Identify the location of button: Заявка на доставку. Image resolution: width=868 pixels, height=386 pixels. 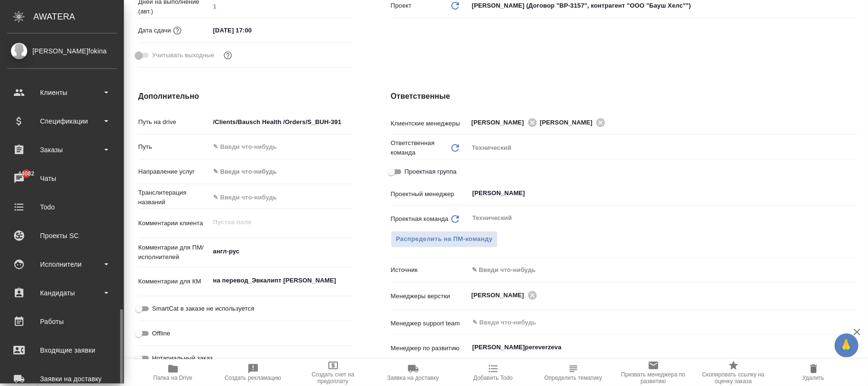
(413, 373).